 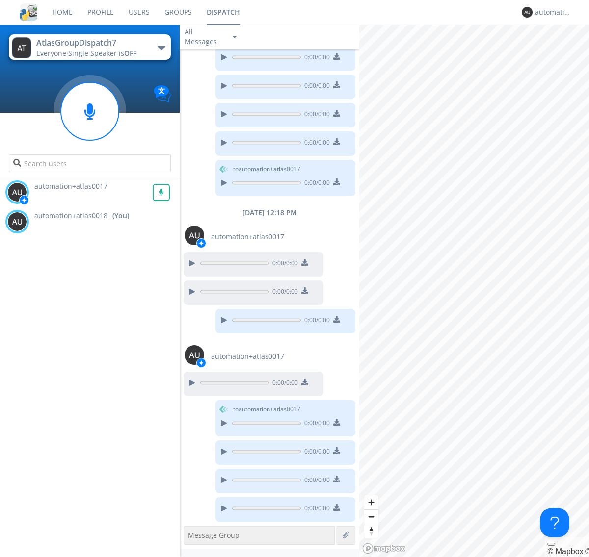 What do you see at coordinates (384, 549) in the screenshot?
I see `a: Mapbox logo` at bounding box center [384, 549].